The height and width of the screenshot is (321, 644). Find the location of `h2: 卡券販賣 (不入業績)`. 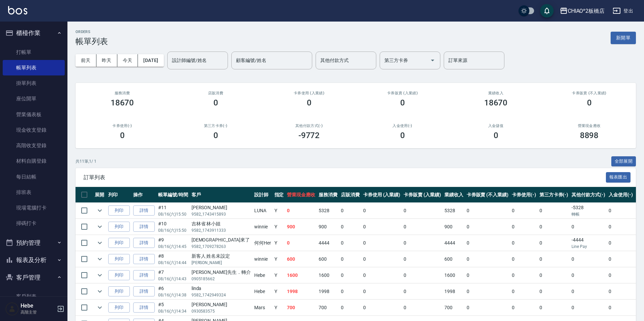

h2: 卡券販賣 (不入業績) is located at coordinates (589, 93).